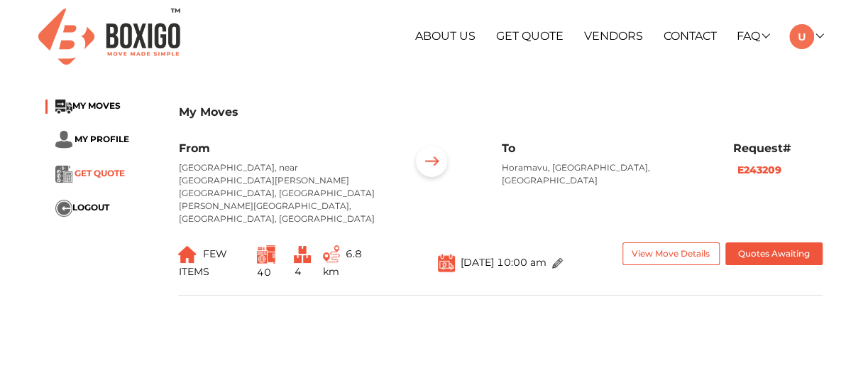 The height and width of the screenshot is (381, 868). What do you see at coordinates (88, 105) in the screenshot?
I see `a: ...MY MOVES` at bounding box center [88, 105].